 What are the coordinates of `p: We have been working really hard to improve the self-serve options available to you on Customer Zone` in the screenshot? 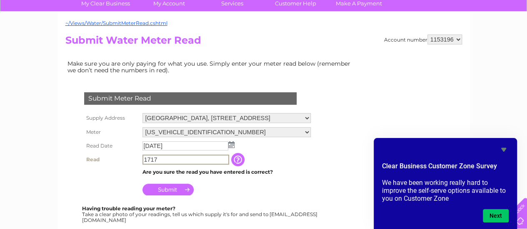 It's located at (445, 191).